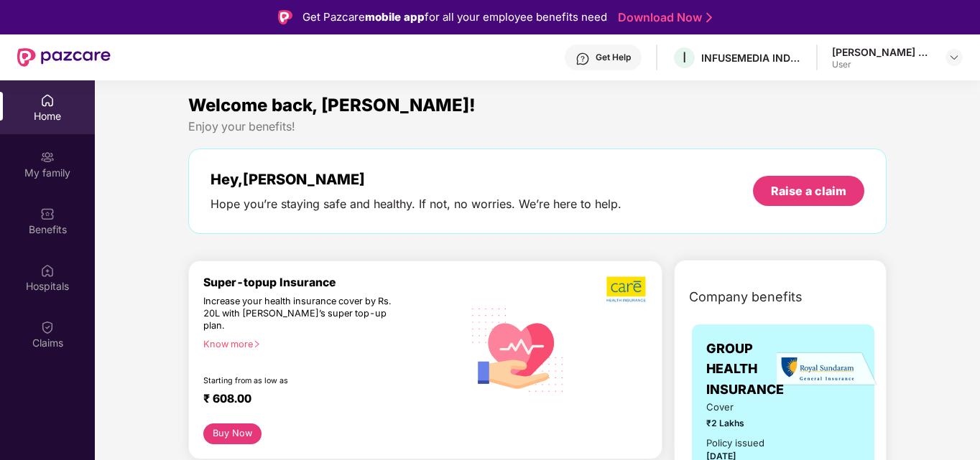 This screenshot has width=980, height=460. I want to click on img: svg+xml;base64,PHN2ZyB4bWxucz0iaHR0cDovL3d3dy53My5vcmcvMjAwMC9zdmciIHhtbG5zOnhsaW5rPSJodHRwOi8vd3..., so click(518, 349).